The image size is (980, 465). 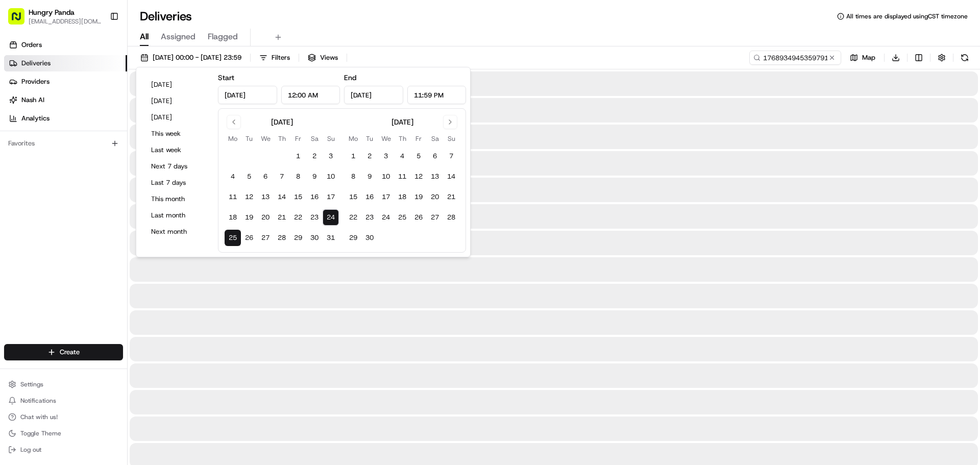 I want to click on span: Flagged, so click(x=223, y=37).